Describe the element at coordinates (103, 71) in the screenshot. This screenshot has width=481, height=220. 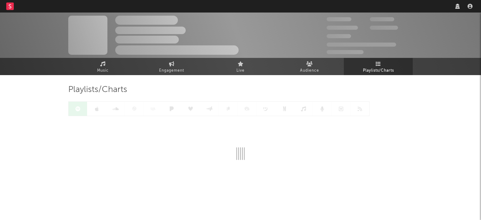
I see `span: Music` at that location.